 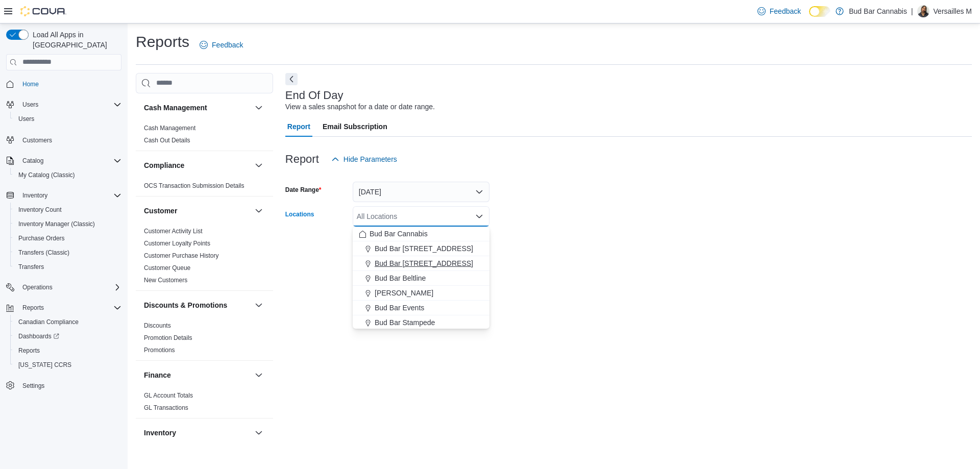 What do you see at coordinates (160, 211) in the screenshot?
I see `h3: Customer` at bounding box center [160, 211].